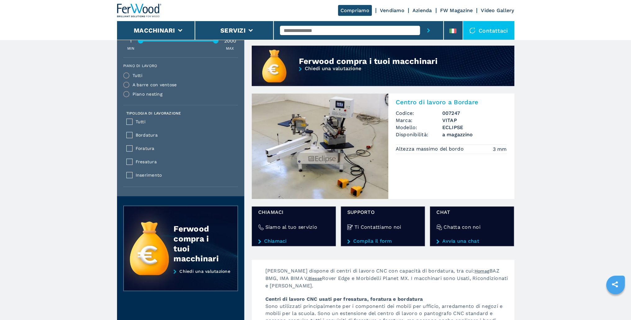 The width and height of the screenshot is (631, 320). I want to click on a: Biesse, so click(315, 278).